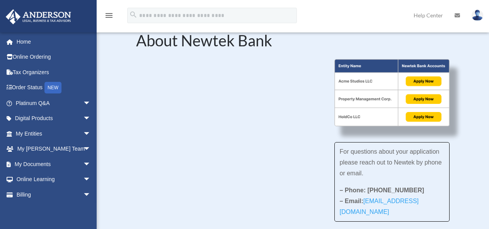 The width and height of the screenshot is (489, 229). What do you see at coordinates (53, 88) in the screenshot?
I see `div: NEW` at bounding box center [53, 88].